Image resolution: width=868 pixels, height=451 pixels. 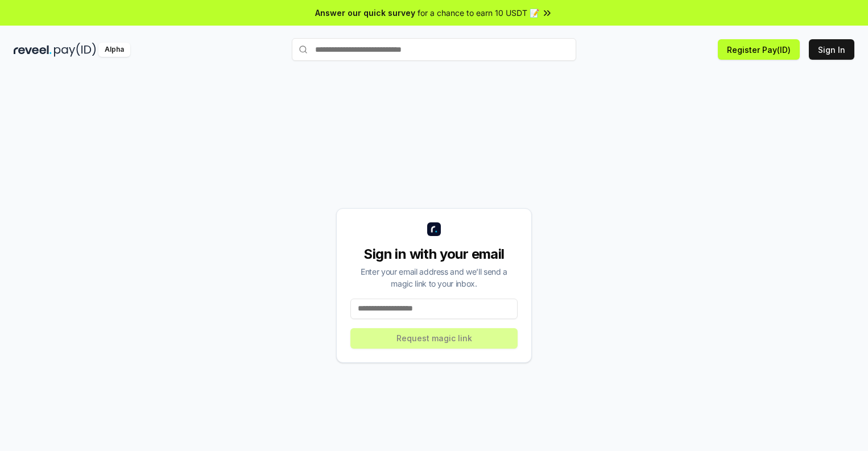 What do you see at coordinates (479, 13) in the screenshot?
I see `span: for a chance to earn 10 USDT 📝` at bounding box center [479, 13].